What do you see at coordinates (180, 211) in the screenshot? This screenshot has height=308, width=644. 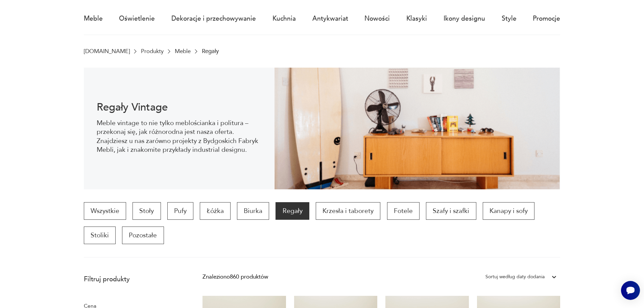 I see `a: Pufy` at bounding box center [180, 211].